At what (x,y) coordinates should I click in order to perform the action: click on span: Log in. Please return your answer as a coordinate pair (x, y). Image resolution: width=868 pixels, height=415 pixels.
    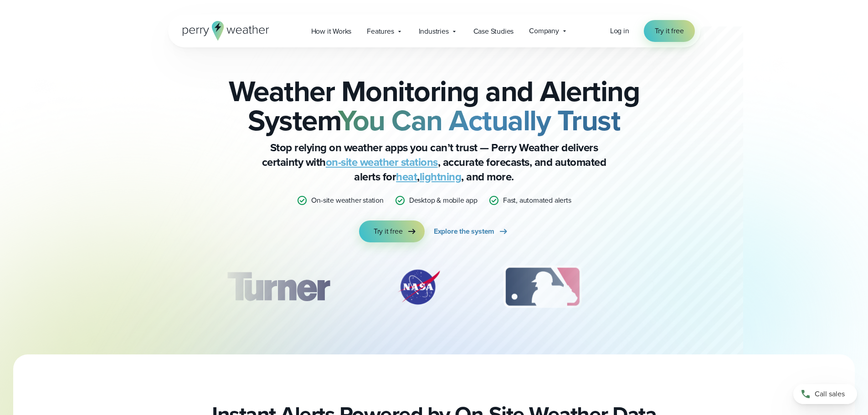
    Looking at the image, I should click on (620, 31).